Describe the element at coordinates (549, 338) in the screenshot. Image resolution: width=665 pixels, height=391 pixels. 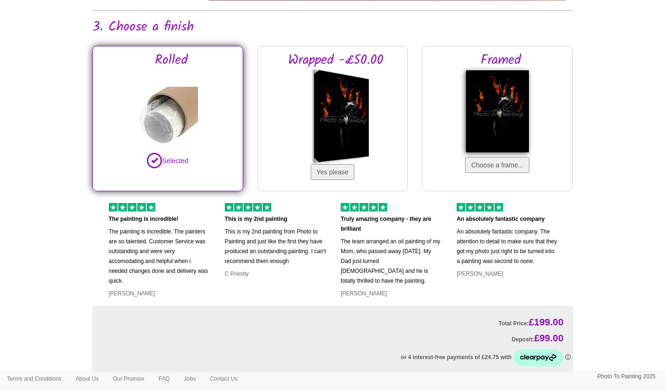
I see `span: £99.00` at that location.